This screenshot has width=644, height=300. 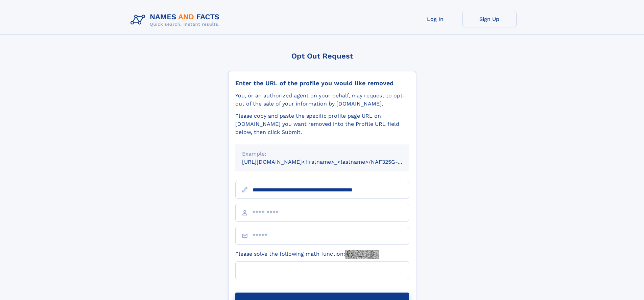 I want to click on a: Sign Up, so click(x=489, y=19).